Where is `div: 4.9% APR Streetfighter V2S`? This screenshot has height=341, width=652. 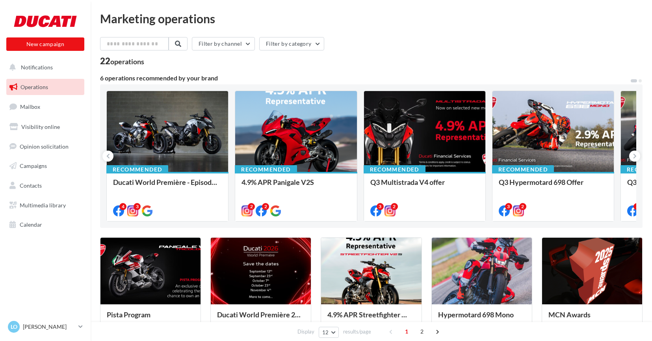
div: 4.9% APR Streetfighter V2S is located at coordinates (371, 319).